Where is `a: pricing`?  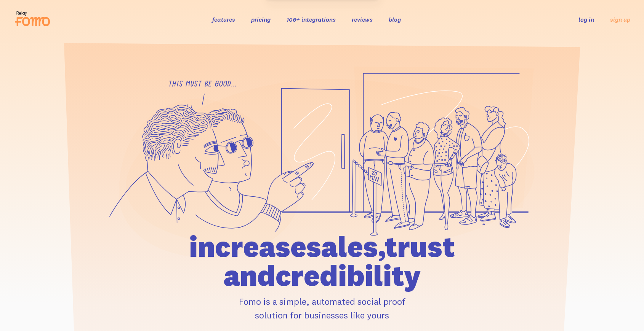 a: pricing is located at coordinates (261, 19).